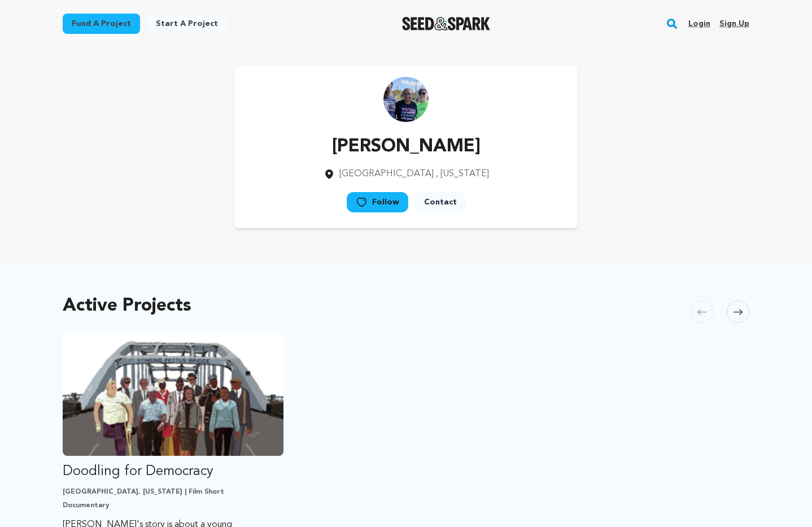 This screenshot has height=527, width=812. I want to click on a: Follow, so click(377, 202).